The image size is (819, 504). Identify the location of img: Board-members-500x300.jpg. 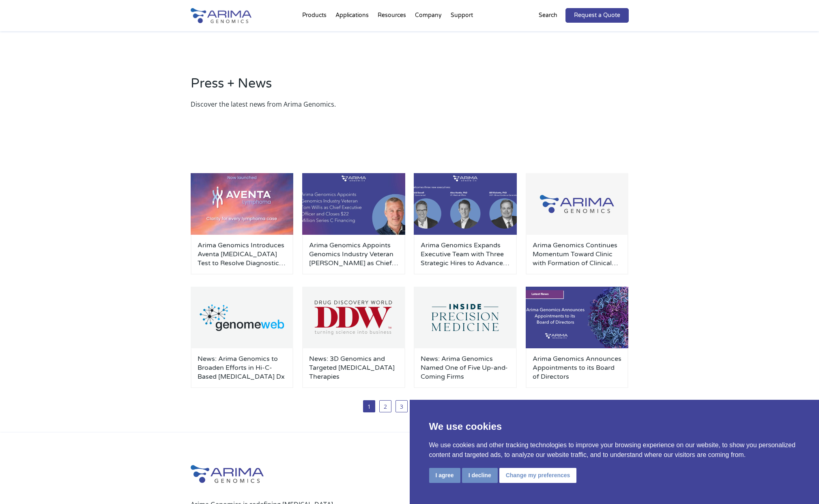
(577, 317).